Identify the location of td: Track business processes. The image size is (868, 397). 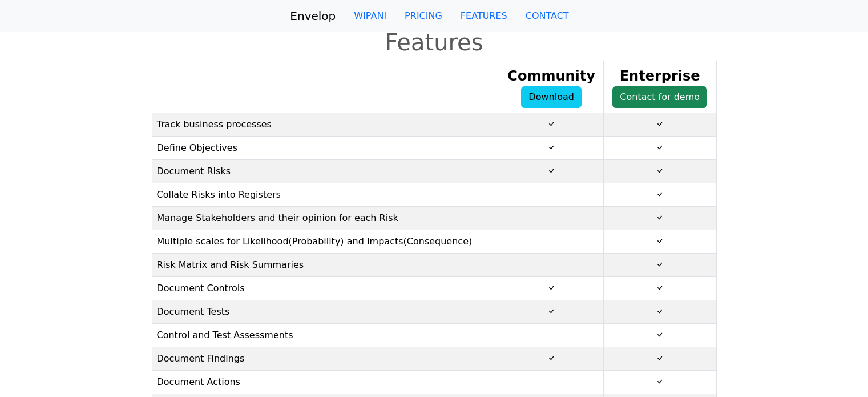
(326, 125).